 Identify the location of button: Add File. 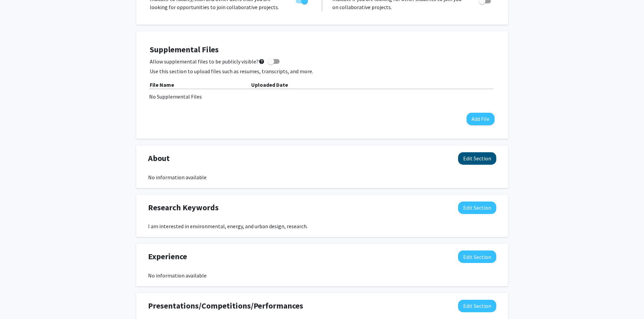
(480, 119).